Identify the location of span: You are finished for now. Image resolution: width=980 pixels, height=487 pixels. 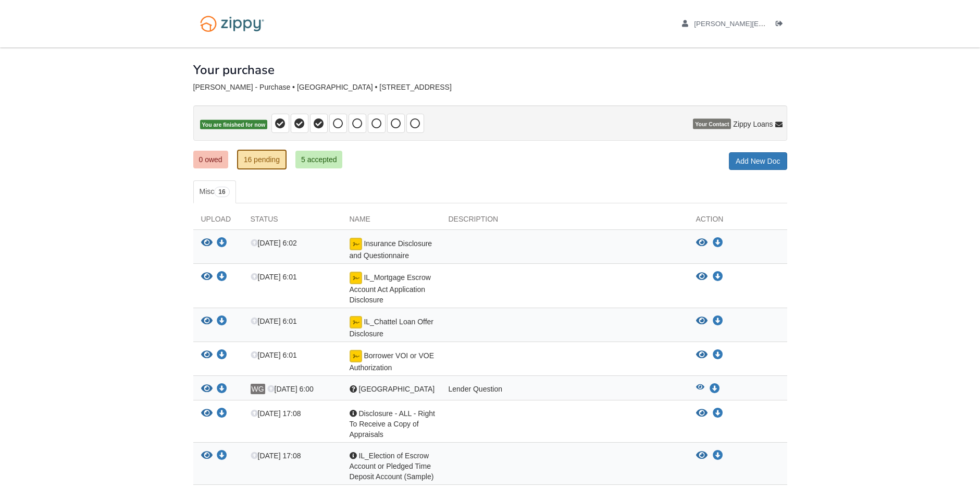
(234, 125).